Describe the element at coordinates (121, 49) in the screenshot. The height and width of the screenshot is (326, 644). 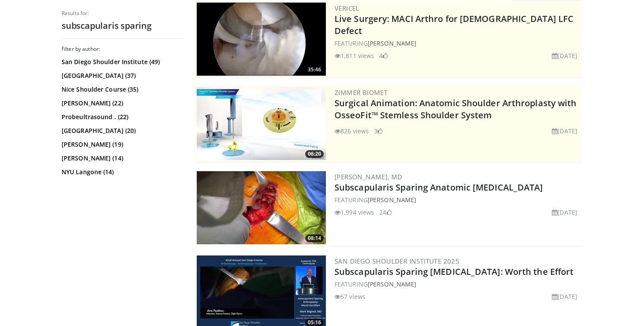
I see `h3: Filter by author:` at that location.